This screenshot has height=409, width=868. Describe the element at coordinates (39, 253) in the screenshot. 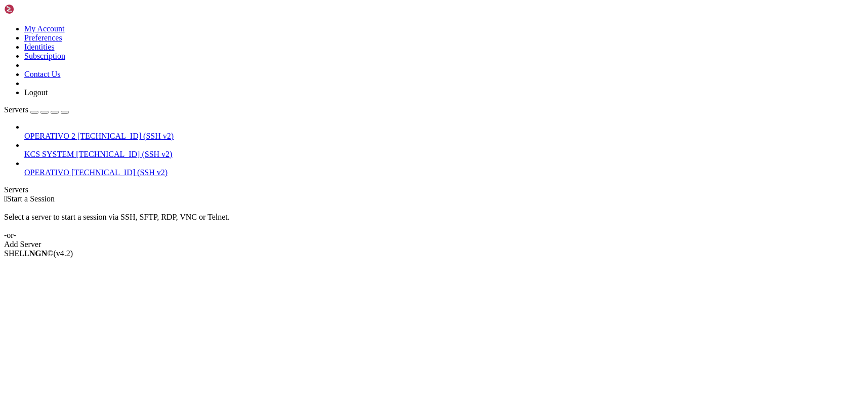

I see `span: SHELL ©` at that location.